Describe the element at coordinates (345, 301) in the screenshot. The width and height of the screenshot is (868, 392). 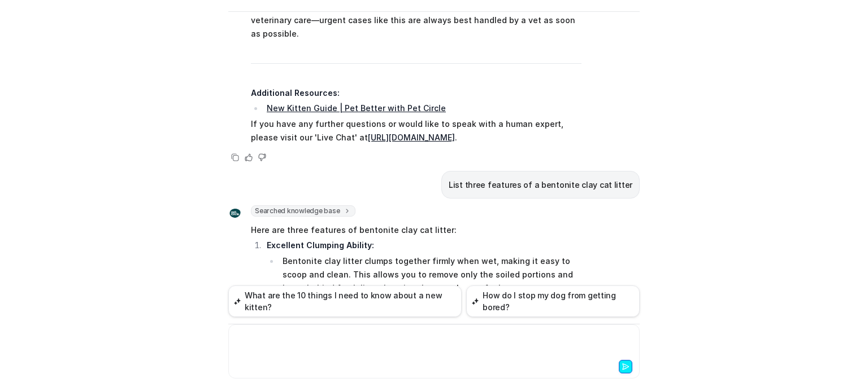
I see `button: What are the 10 things I need to know about a new kitten?` at that location.